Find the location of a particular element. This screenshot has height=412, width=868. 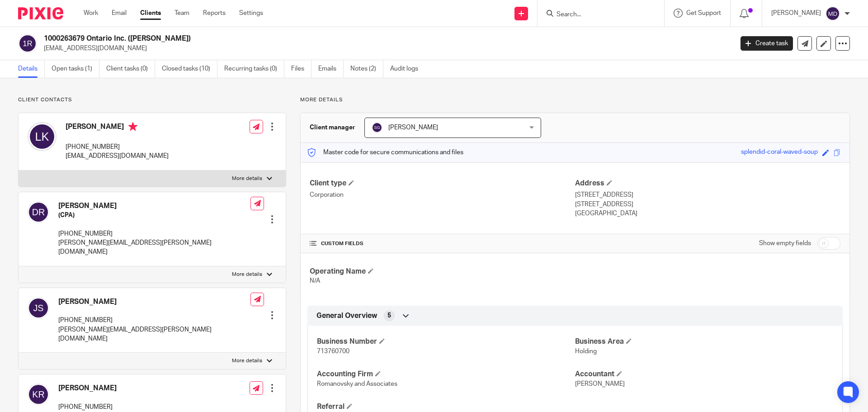

p: Corporation is located at coordinates (442, 195).